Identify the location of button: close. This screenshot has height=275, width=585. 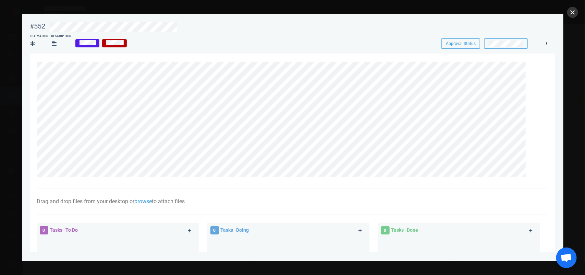
(573, 12).